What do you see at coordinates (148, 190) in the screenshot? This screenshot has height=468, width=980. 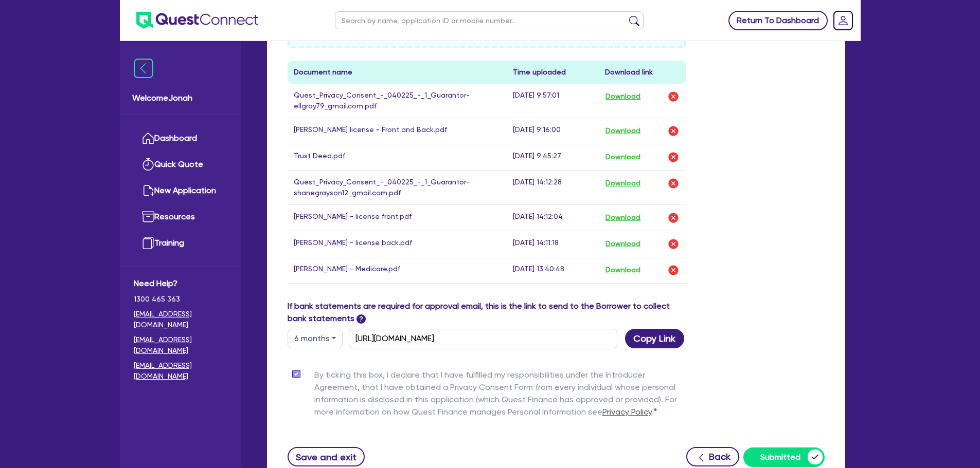 I see `img: new-application` at bounding box center [148, 190].